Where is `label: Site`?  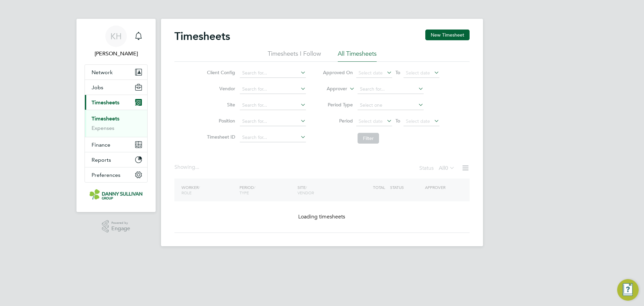 label: Site is located at coordinates (220, 105).